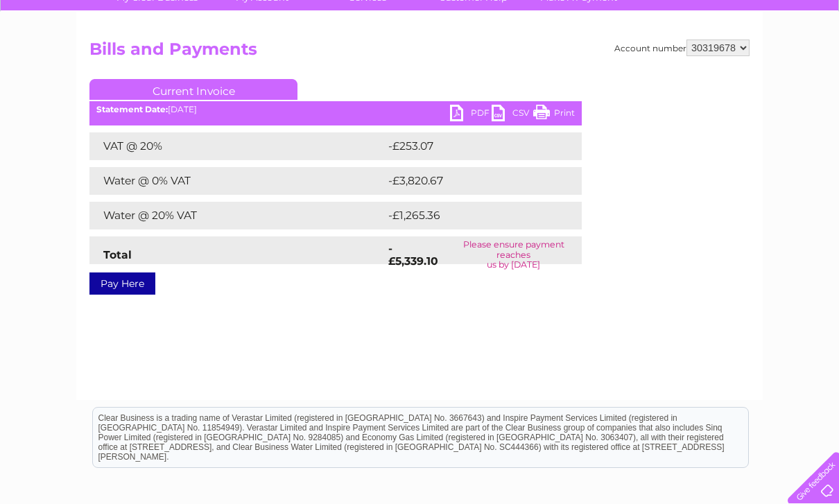  What do you see at coordinates (473, 216) in the screenshot?
I see `td: -£1,265.36` at bounding box center [473, 216].